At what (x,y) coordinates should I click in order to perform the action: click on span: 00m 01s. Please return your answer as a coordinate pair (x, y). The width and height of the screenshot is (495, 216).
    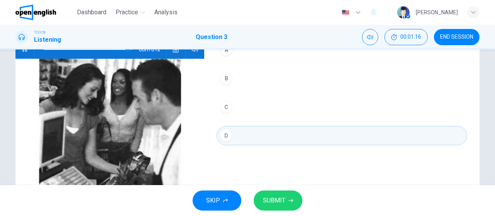
    Looking at the image, I should click on (152, 49).